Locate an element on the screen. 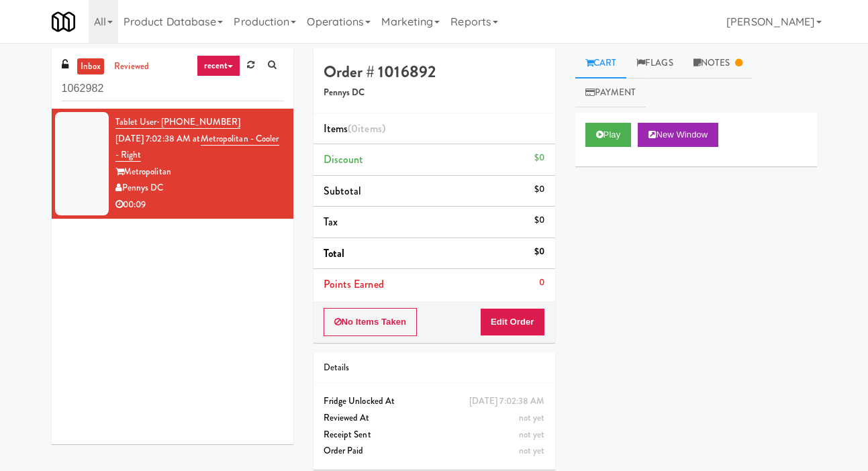 The image size is (868, 471). h5: Pennys DC is located at coordinates (434, 93).